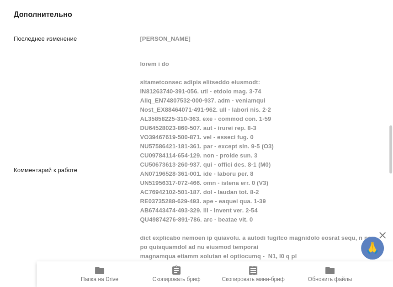 The image size is (393, 287). I want to click on p: Последнее изменение, so click(75, 39).